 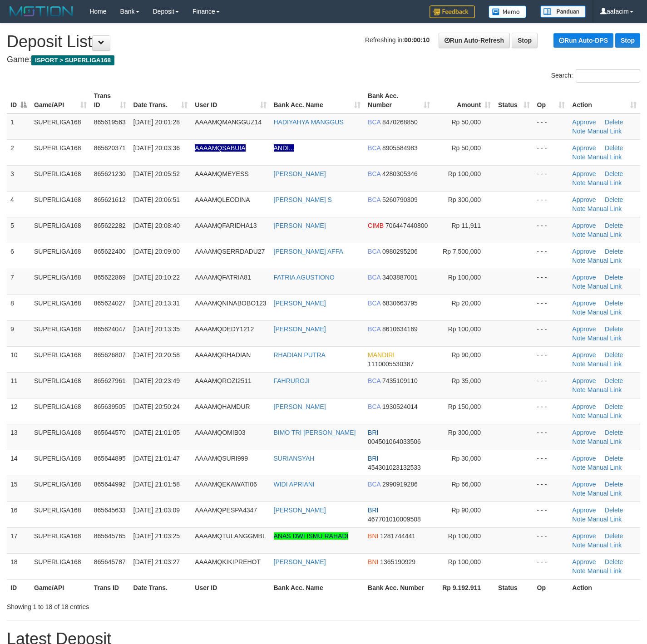 I want to click on span: 865622282, so click(x=110, y=225).